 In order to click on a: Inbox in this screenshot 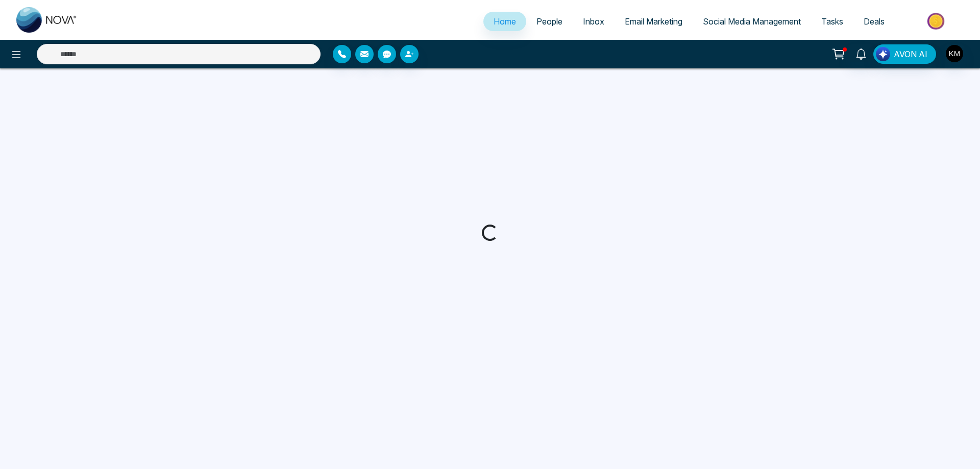, I will do `click(594, 21)`.